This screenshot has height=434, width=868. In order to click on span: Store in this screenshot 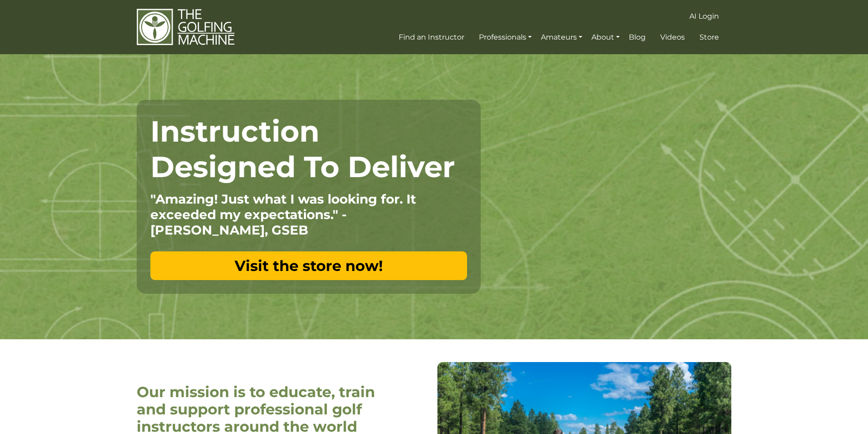, I will do `click(709, 37)`.